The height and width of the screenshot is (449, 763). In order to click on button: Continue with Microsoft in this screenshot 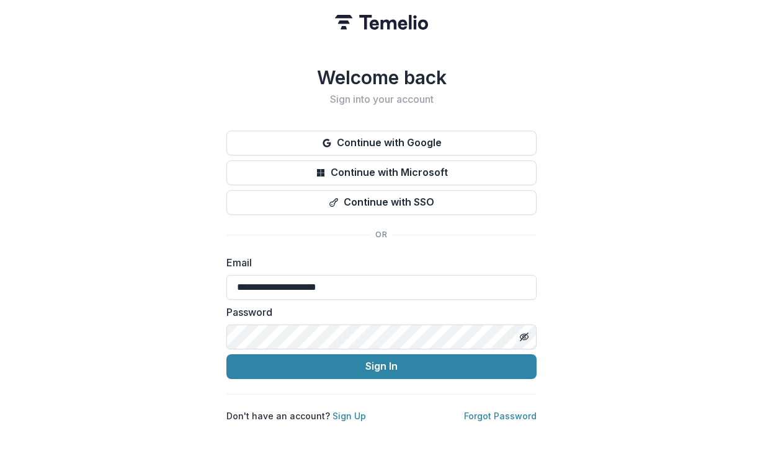, I will do `click(381, 173)`.